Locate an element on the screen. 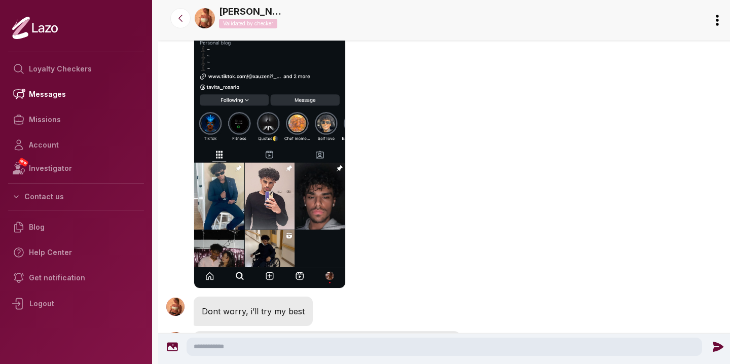 The image size is (730, 364). p: Dont worry, i’ll try my best is located at coordinates (253, 311).